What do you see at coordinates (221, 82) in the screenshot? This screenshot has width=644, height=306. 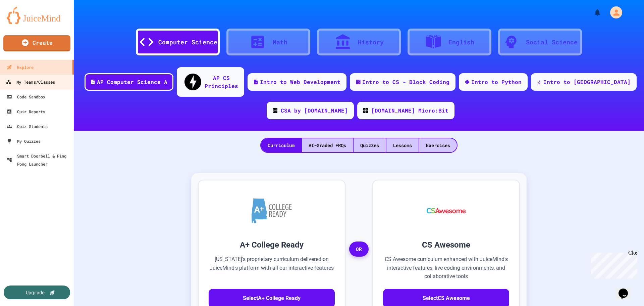 I see `div: AP CS Principles` at bounding box center [221, 82].